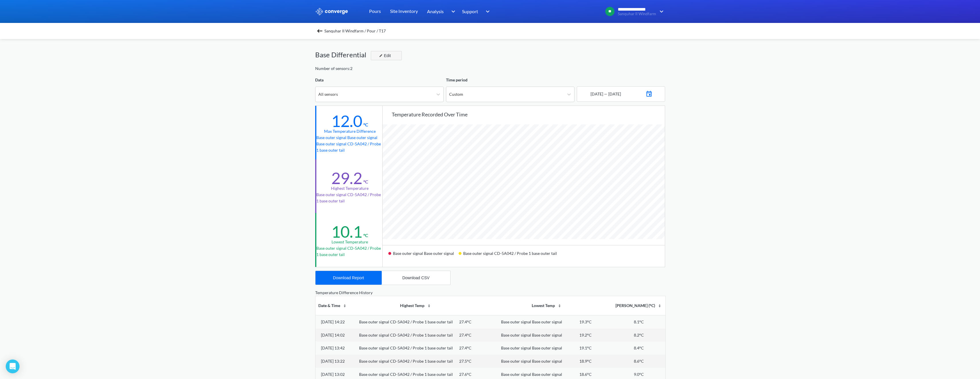 This screenshot has width=980, height=379. What do you see at coordinates (350, 132) in the screenshot?
I see `div: Max temperature difference` at bounding box center [350, 132].